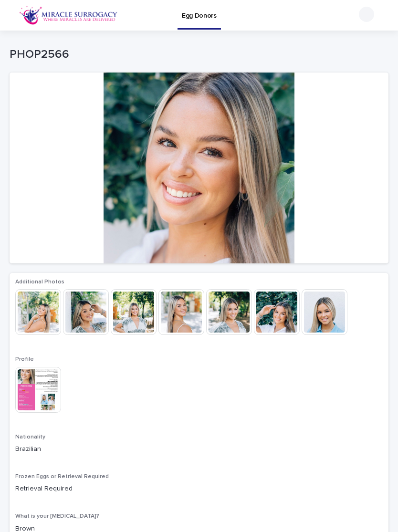  Describe the element at coordinates (199, 449) in the screenshot. I see `p: Brazilian` at that location.